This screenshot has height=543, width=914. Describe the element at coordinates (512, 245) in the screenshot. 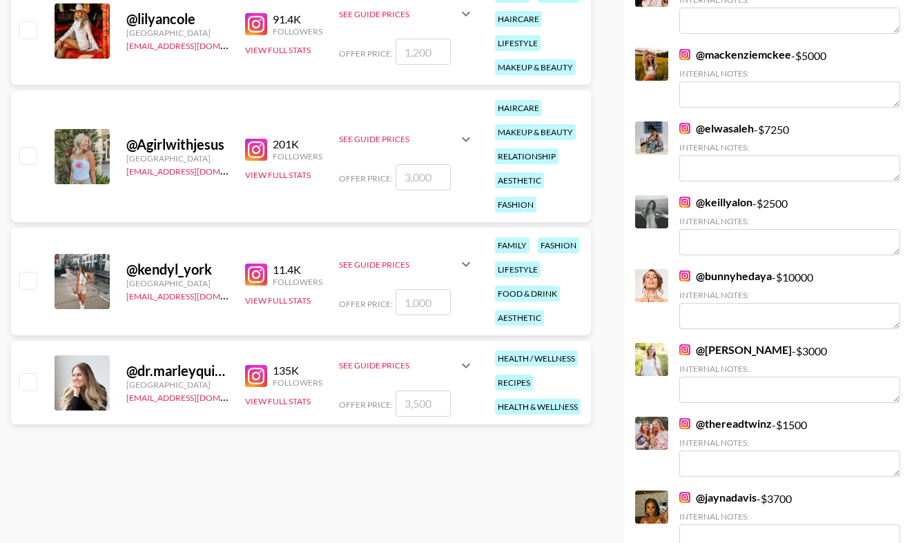

I see `div: family` at that location.